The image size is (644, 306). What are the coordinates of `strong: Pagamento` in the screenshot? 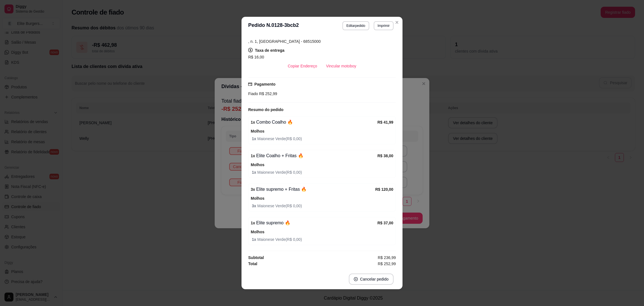 It's located at (265, 84).